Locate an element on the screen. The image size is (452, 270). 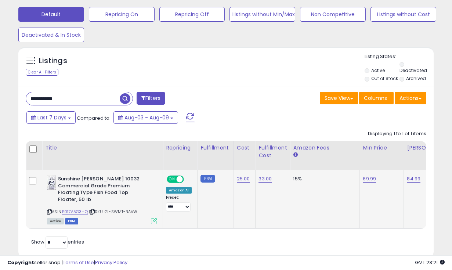
span: Last 7 Days is located at coordinates (52, 117).